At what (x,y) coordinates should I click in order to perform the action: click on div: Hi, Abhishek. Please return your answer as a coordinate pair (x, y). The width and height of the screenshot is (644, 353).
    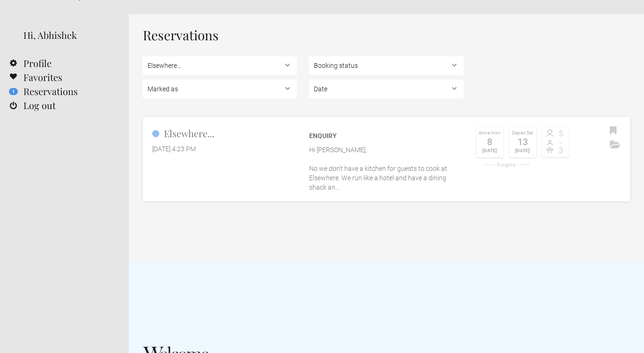
    Looking at the image, I should click on (69, 35).